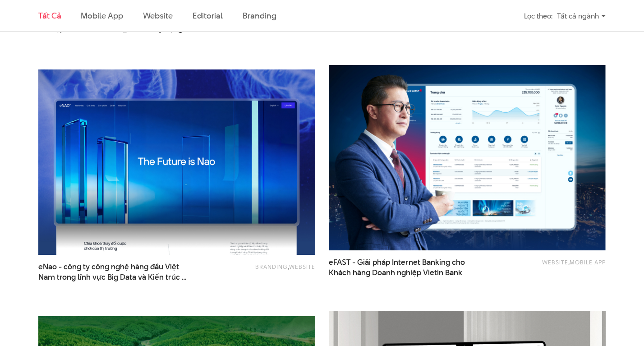 The height and width of the screenshot is (346, 644). Describe the element at coordinates (50, 15) in the screenshot. I see `a: Tất cả` at that location.